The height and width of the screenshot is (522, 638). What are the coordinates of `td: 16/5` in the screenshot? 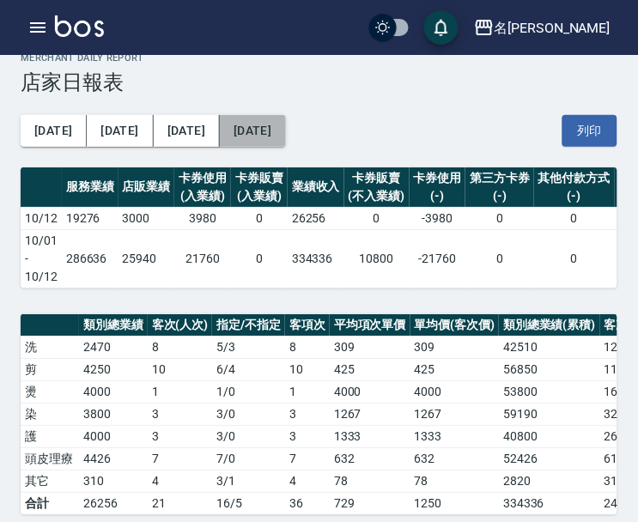 It's located at (248, 504).